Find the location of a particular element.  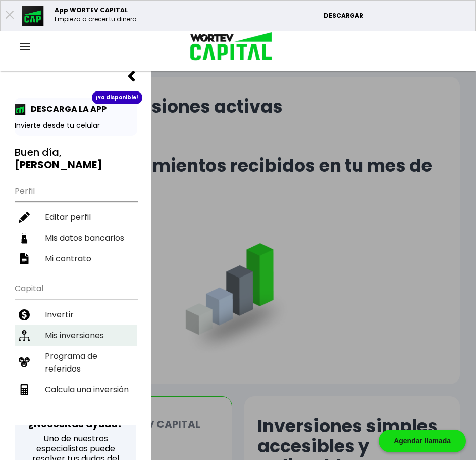

p: DESCARGA LA APP is located at coordinates (66, 108).